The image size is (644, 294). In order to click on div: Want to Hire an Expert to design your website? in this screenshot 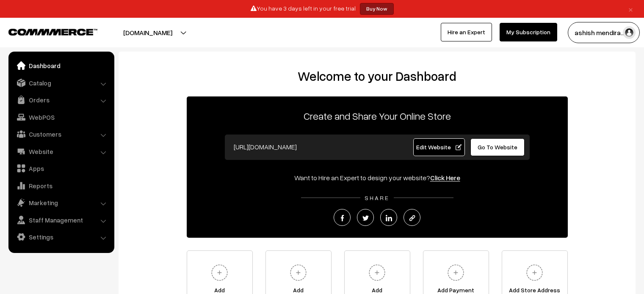, I will do `click(377, 178)`.